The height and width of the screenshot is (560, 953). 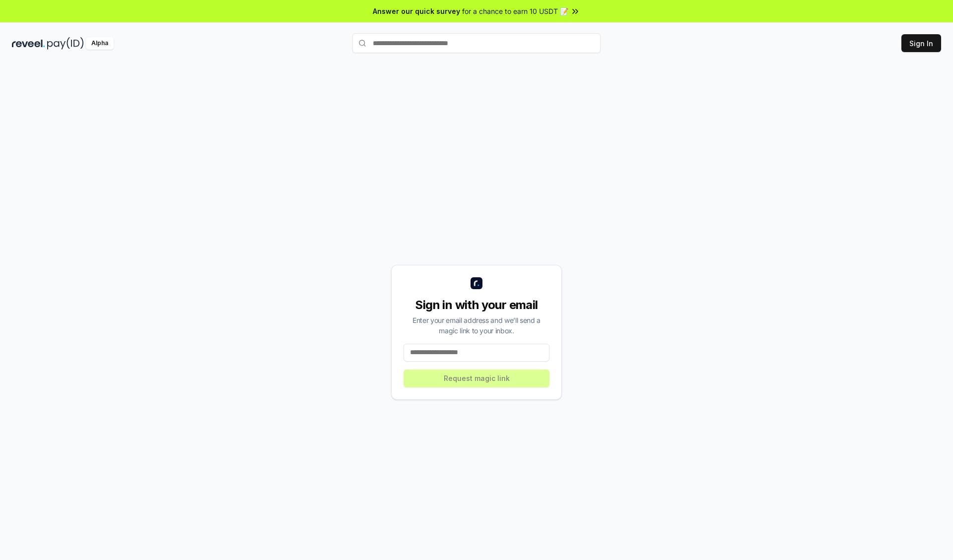 I want to click on div: Enter your email address and we’ll send a magic link to your inbox., so click(x=476, y=325).